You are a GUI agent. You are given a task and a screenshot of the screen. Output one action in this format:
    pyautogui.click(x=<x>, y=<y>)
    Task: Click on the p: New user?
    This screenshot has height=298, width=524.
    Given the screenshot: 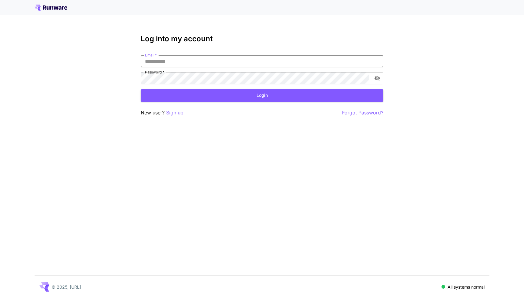 What is the action you would take?
    pyautogui.click(x=162, y=113)
    